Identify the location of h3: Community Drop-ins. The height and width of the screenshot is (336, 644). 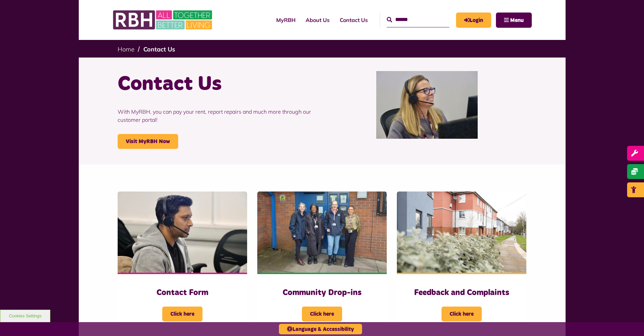
(322, 293).